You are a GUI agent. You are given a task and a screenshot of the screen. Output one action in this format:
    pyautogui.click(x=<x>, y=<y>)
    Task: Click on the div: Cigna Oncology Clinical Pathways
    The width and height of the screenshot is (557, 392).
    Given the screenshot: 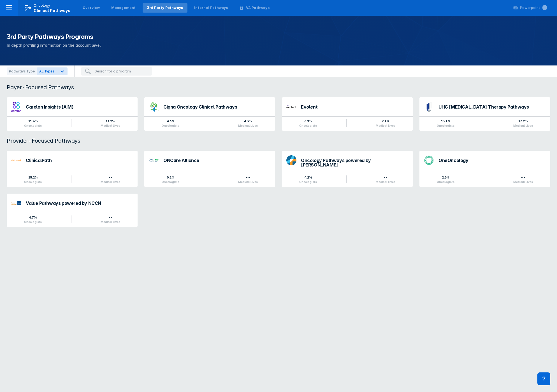 What is the action you would take?
    pyautogui.click(x=217, y=107)
    